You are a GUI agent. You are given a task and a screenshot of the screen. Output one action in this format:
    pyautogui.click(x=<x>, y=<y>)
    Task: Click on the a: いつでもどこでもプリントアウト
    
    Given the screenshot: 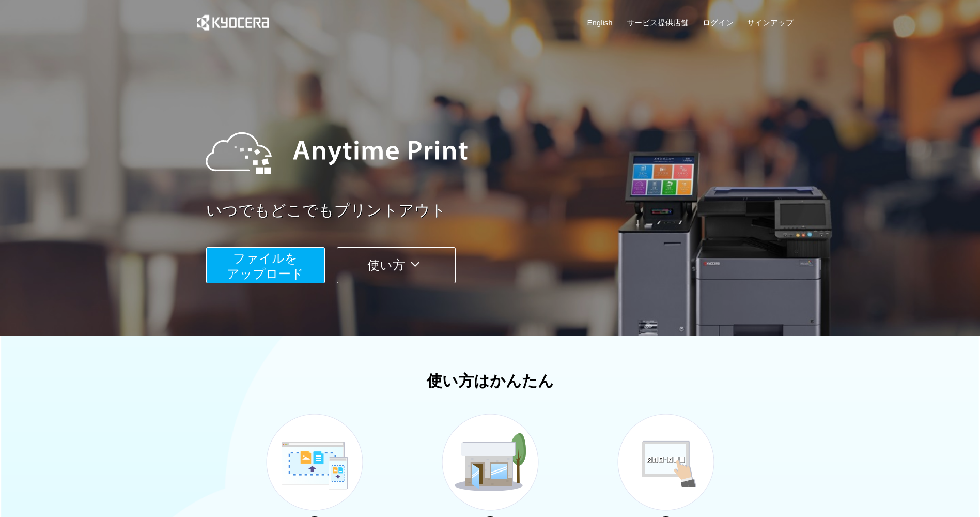 What is the action you would take?
    pyautogui.click(x=504, y=210)
    